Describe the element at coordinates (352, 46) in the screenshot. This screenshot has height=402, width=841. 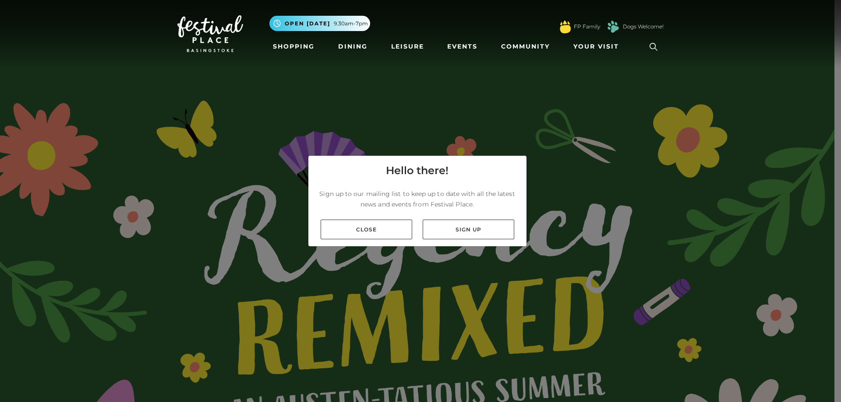
I see `a: Dining` at that location.